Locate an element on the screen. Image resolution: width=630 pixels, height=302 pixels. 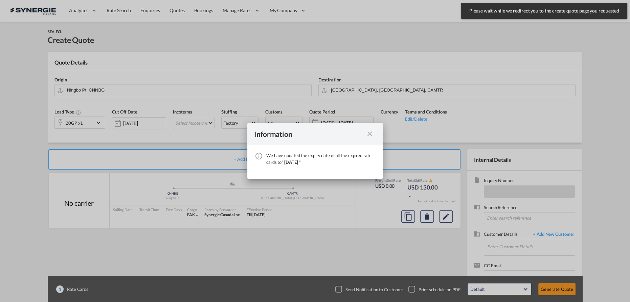
md-dialog: We have ... is located at coordinates (315, 151).